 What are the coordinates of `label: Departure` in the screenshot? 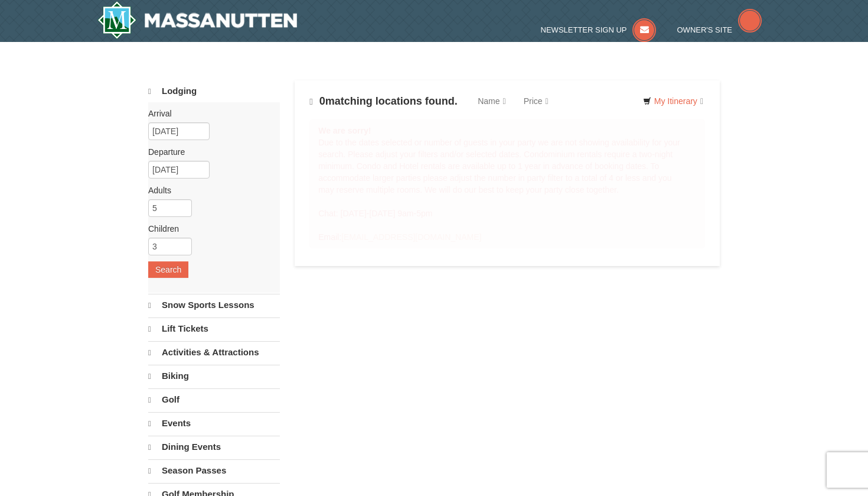 It's located at (210, 152).